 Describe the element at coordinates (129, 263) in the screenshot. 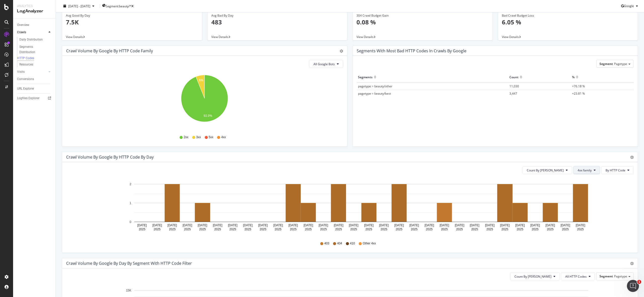

I see `div: Crawl Volume by google by Day by Segment with HTTP Code Filter` at that location.